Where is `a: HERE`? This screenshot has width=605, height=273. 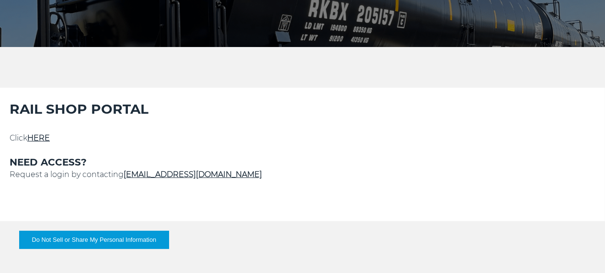
a: HERE is located at coordinates (38, 138).